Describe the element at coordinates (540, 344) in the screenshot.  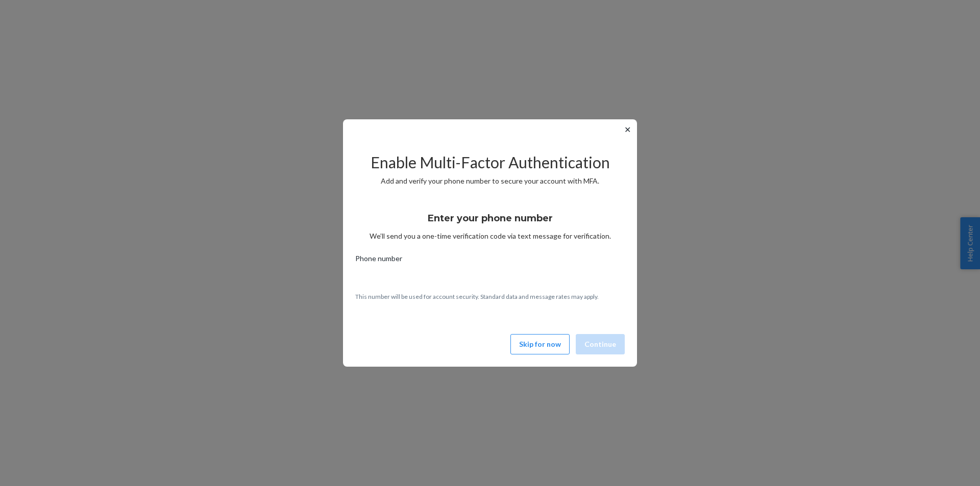
I see `button: Skip for now` at that location.